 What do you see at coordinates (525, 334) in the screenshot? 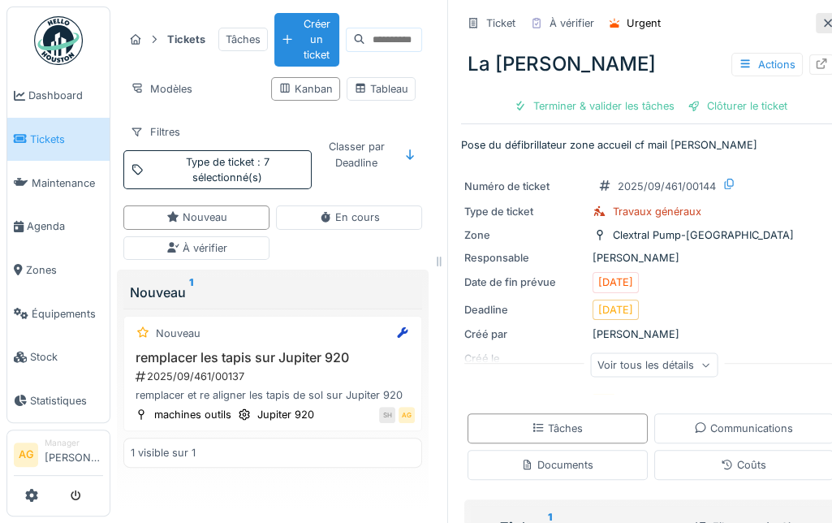
I see `div: Créé par` at bounding box center [525, 334].